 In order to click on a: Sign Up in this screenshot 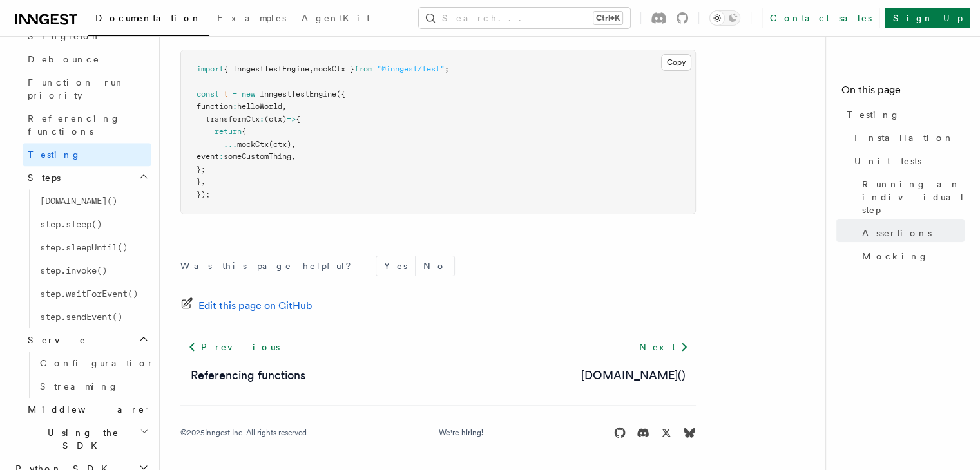, I will do `click(927, 18)`.